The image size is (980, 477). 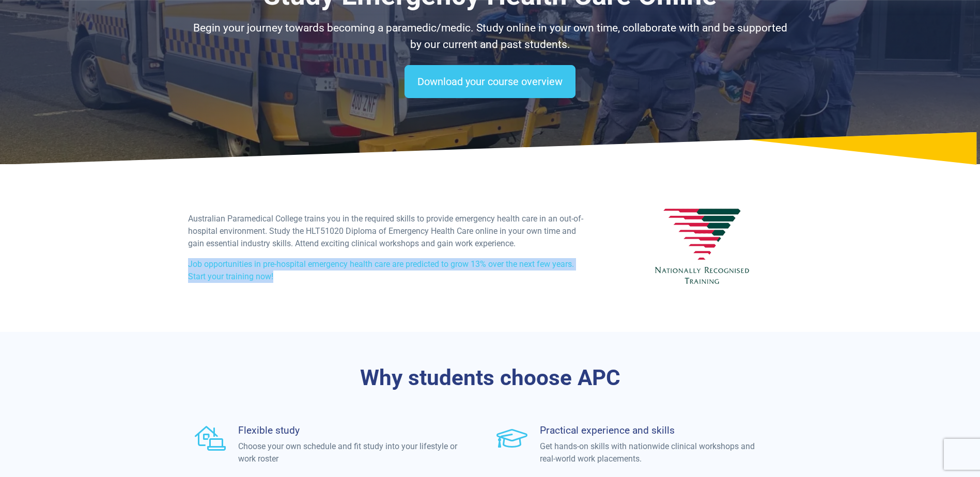 I want to click on p: Job opportunities in pre-hospital emergency health care are predicted to grow 13% over the next f..., so click(x=387, y=270).